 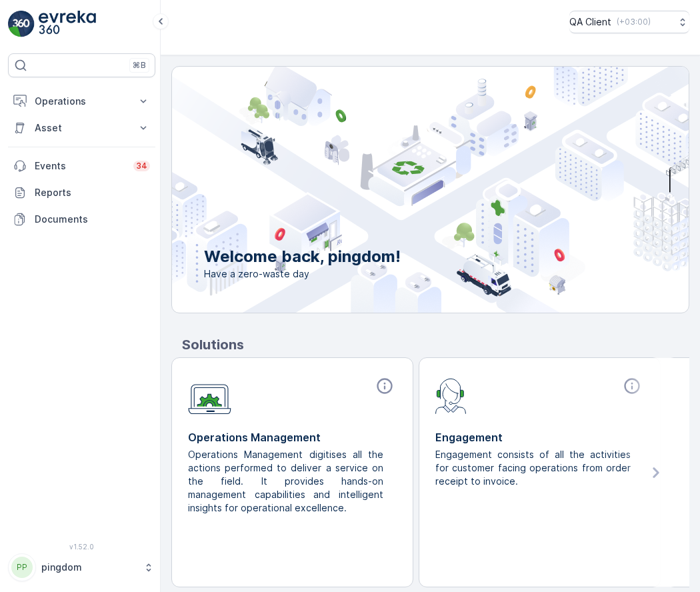 What do you see at coordinates (82, 546) in the screenshot?
I see `span: v 1.52.0` at bounding box center [82, 546].